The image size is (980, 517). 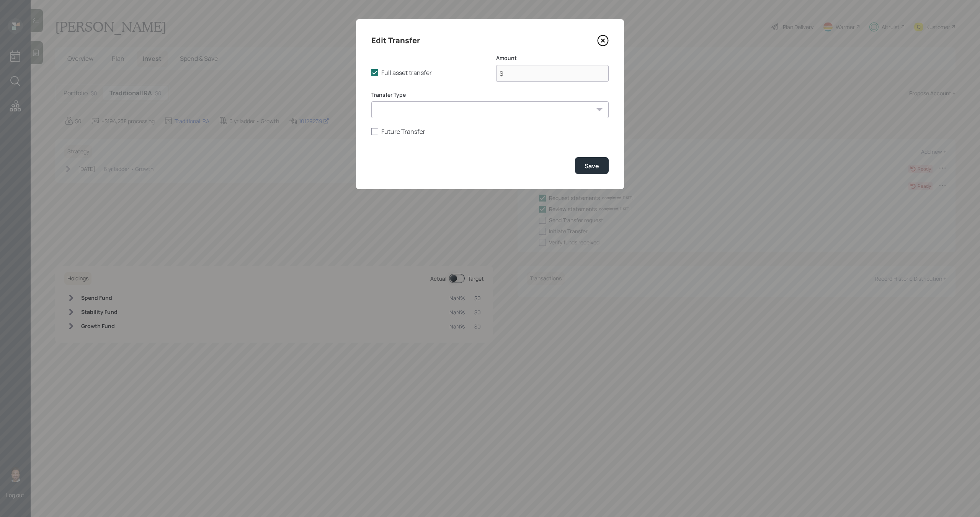 I want to click on div: Save, so click(x=592, y=166).